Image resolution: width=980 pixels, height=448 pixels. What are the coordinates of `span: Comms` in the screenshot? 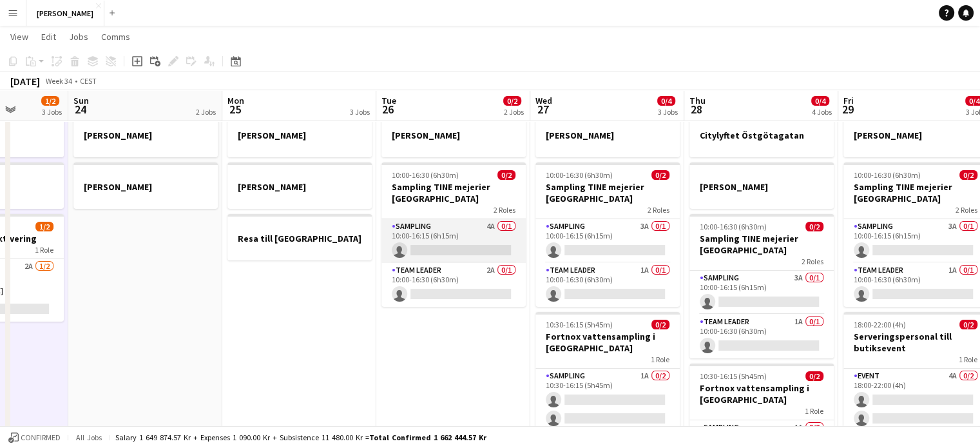 It's located at (115, 37).